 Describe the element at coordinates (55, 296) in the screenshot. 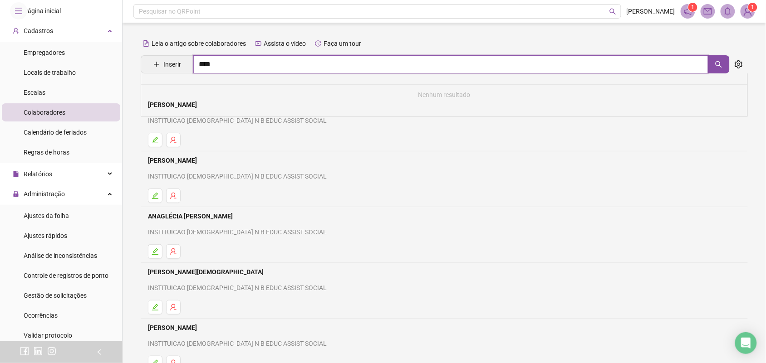

I see `span: Gestão de solicitações` at that location.